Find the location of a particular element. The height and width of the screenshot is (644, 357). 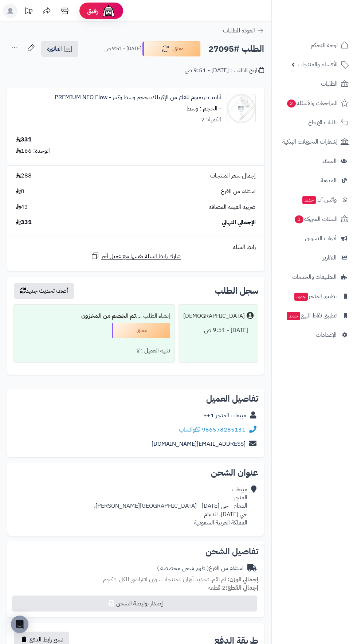

small: - الحجم : وسط is located at coordinates (203, 108).